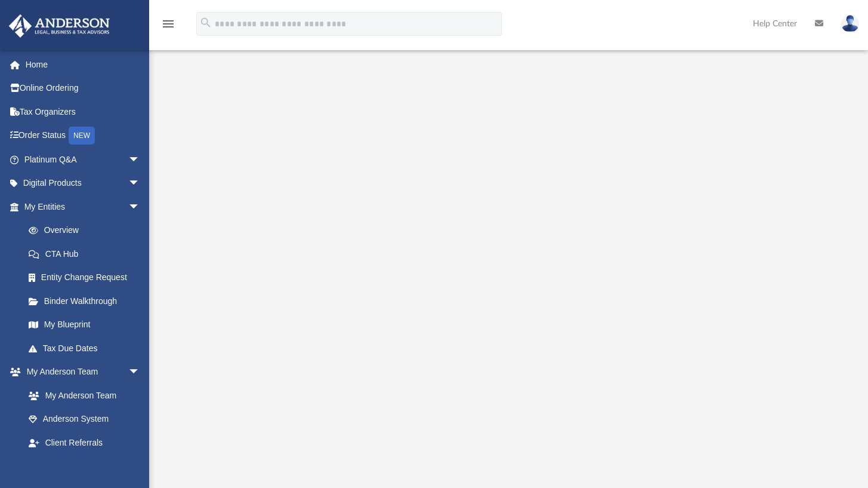 The height and width of the screenshot is (488, 868). Describe the element at coordinates (83, 206) in the screenshot. I see `a: My Entitiesarrow_drop_down` at that location.